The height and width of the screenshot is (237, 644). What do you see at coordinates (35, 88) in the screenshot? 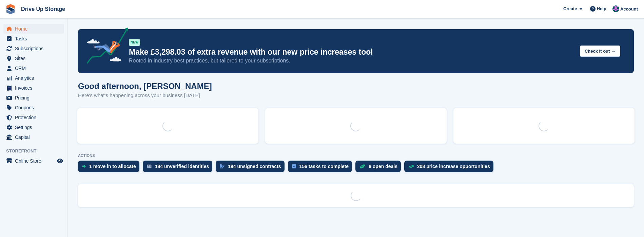
I see `span: Invoices` at bounding box center [35, 88].